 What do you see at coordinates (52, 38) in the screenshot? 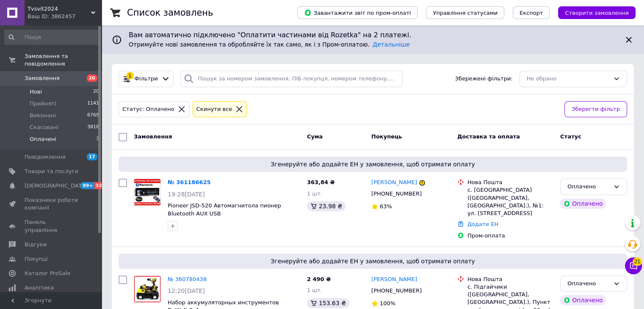
I see `input: Пошук` at bounding box center [52, 38].